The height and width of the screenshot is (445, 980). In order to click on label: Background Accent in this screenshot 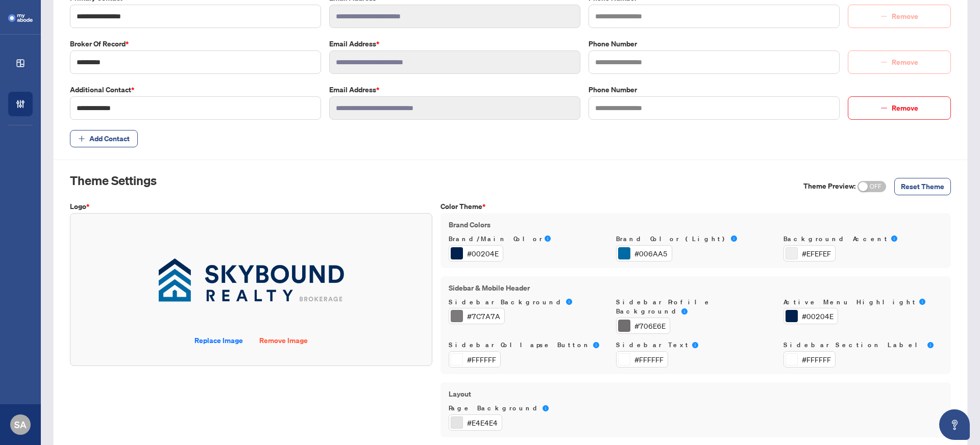, I will do `click(864, 240)`.